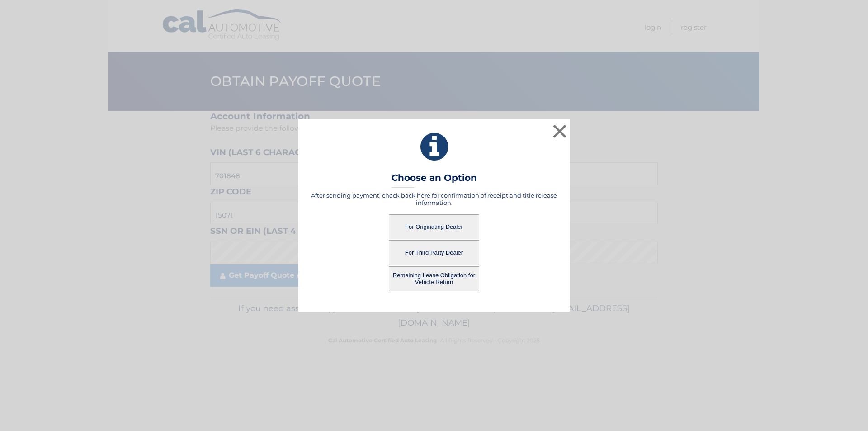 The height and width of the screenshot is (431, 868). I want to click on h5: After sending payment, check back here for confirmation of receipt and title release information., so click(434, 199).